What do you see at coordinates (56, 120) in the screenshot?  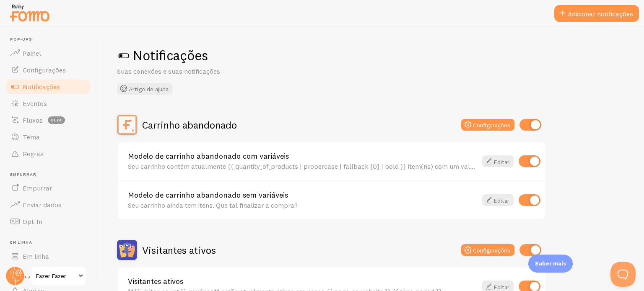 I see `font: beta` at bounding box center [56, 120].